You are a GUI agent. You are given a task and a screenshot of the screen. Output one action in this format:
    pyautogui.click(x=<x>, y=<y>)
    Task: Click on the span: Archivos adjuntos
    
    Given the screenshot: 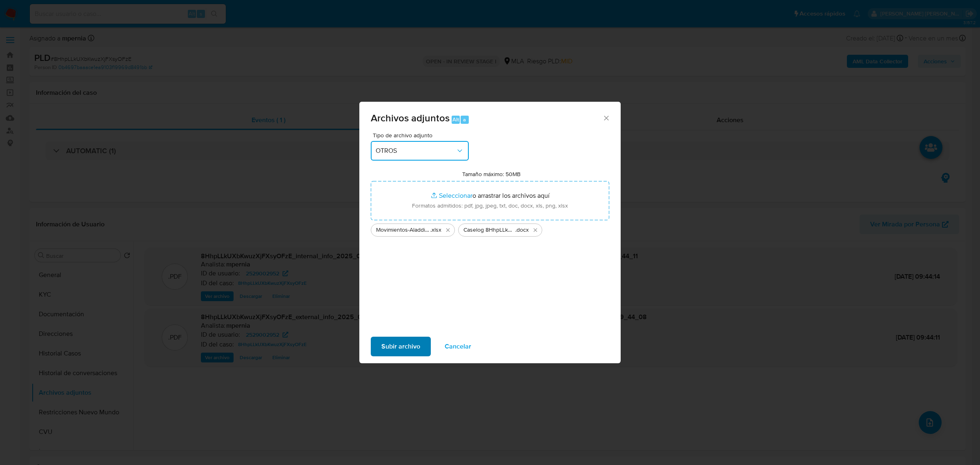 What is the action you would take?
    pyautogui.click(x=410, y=118)
    